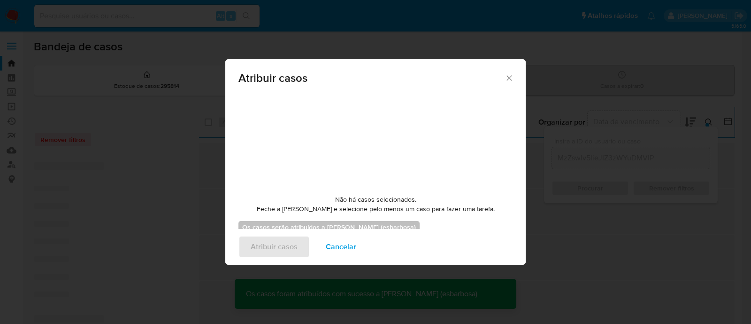  What do you see at coordinates (341, 247) in the screenshot?
I see `span: Cancelar` at bounding box center [341, 247].